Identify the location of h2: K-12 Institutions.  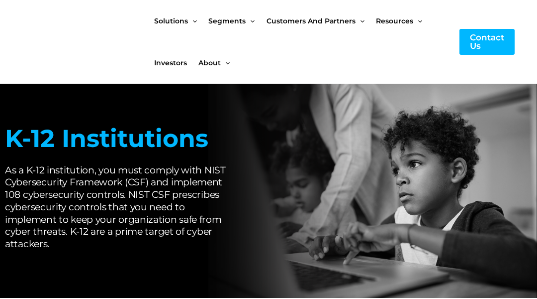
(121, 138).